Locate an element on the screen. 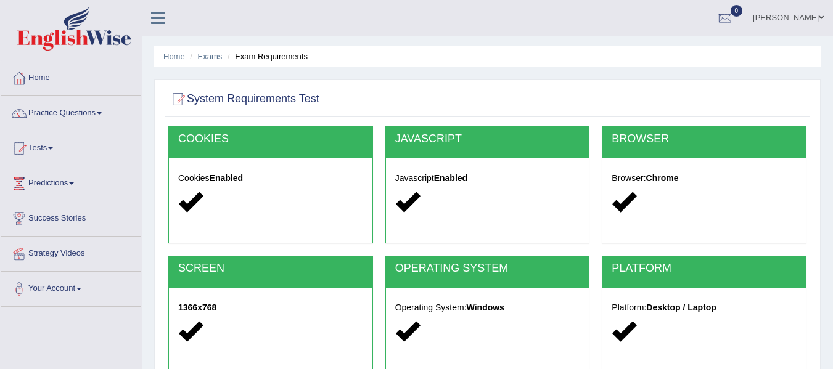 The image size is (833, 369). a: Tests is located at coordinates (71, 147).